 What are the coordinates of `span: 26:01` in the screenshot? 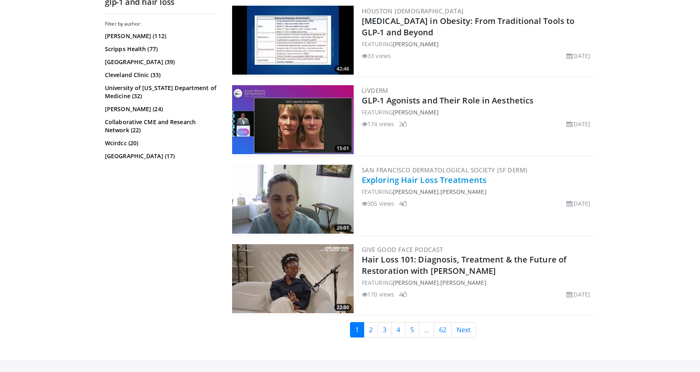 It's located at (343, 228).